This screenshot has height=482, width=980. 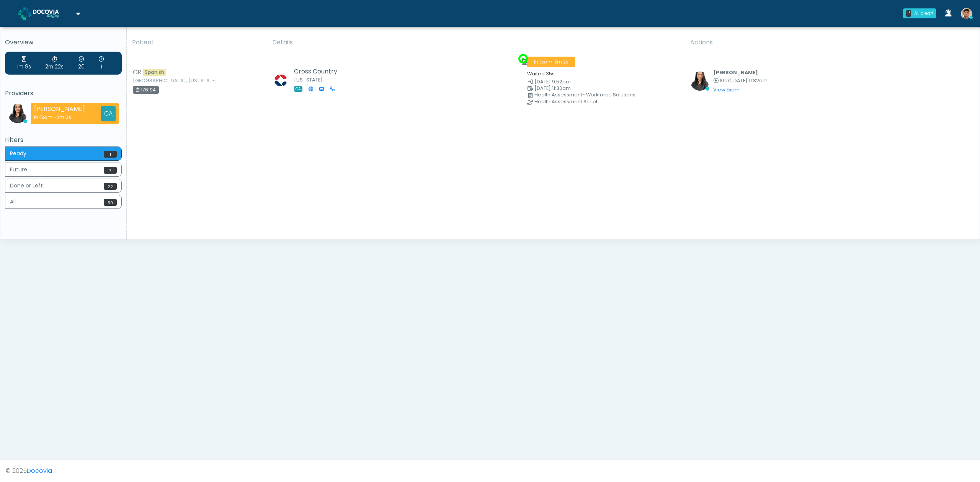 I want to click on h5: Providers, so click(x=63, y=93).